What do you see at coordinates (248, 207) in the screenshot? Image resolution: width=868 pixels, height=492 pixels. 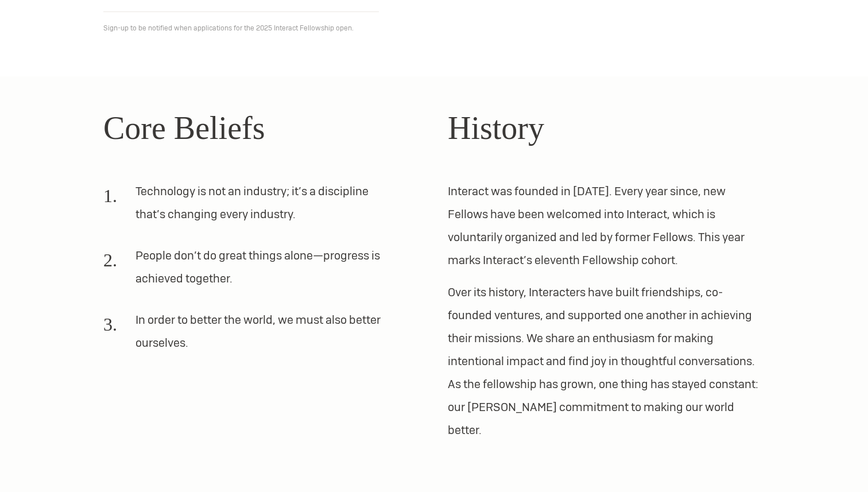 I see `li: Technology is not an industry; it’s a discipline that’s changing every industry.` at bounding box center [248, 207].